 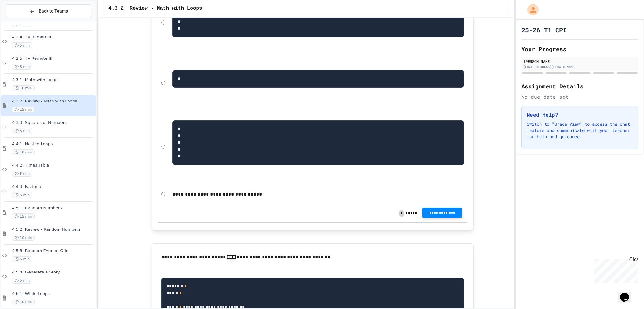 What do you see at coordinates (580, 86) in the screenshot?
I see `h2: Assignment Details` at bounding box center [580, 86].